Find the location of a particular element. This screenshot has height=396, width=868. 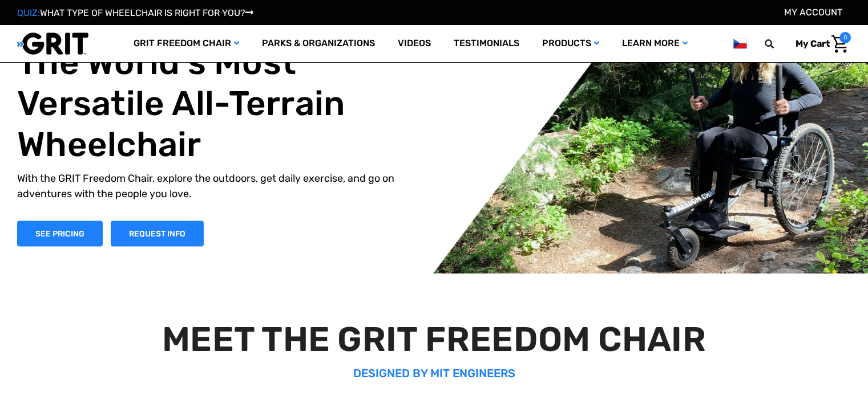

span: 0 is located at coordinates (845, 38).